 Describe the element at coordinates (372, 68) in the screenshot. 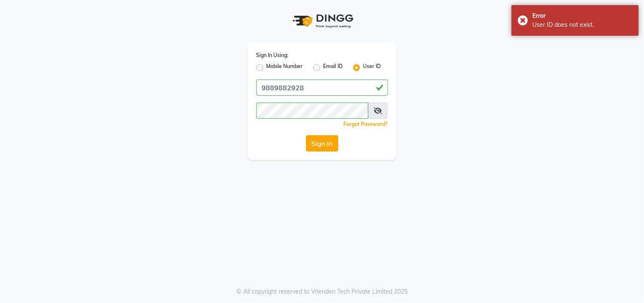

I see `label: User ID` at that location.